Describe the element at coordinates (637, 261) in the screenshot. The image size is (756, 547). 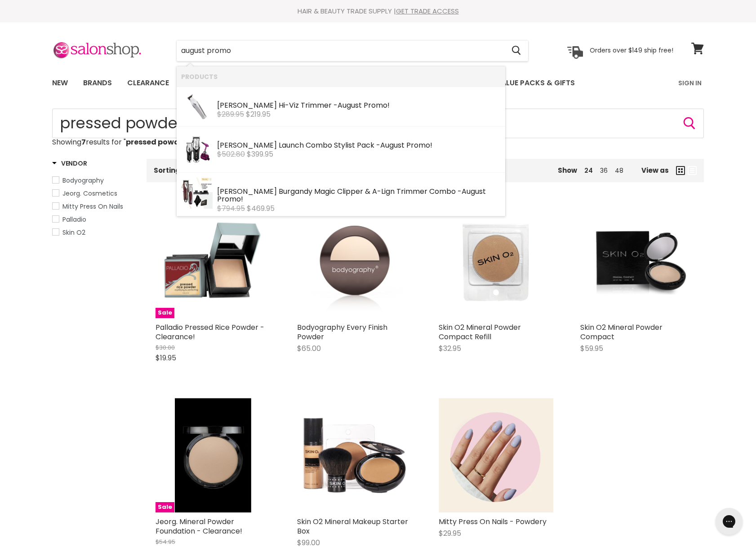
I see `img: Skin O2 Mineral Powder Compact` at that location.